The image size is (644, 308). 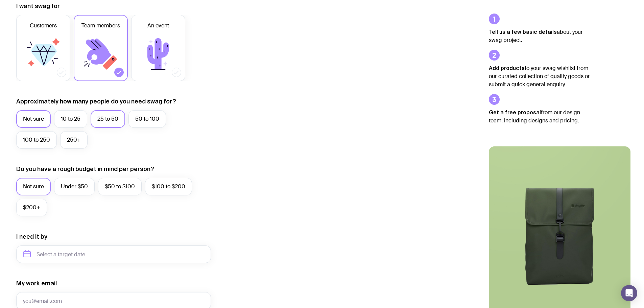 I want to click on span: An event, so click(x=158, y=26).